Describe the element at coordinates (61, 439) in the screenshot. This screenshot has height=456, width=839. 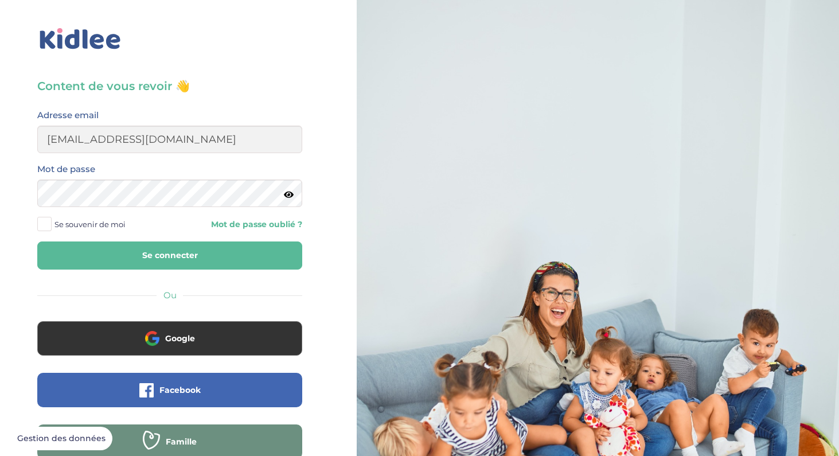
I see `span: Gestion des données` at that location.